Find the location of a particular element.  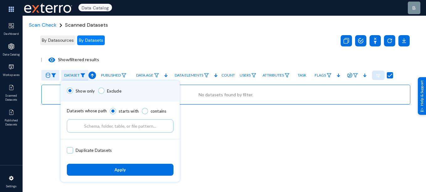

span: Duplicate Datasets is located at coordinates (94, 150).